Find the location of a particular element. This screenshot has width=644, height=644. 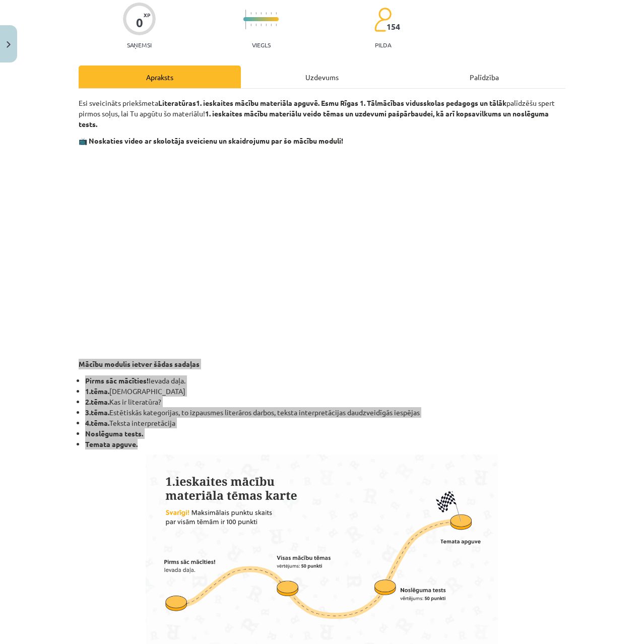

strong: Noslēguma tests. is located at coordinates (114, 434).